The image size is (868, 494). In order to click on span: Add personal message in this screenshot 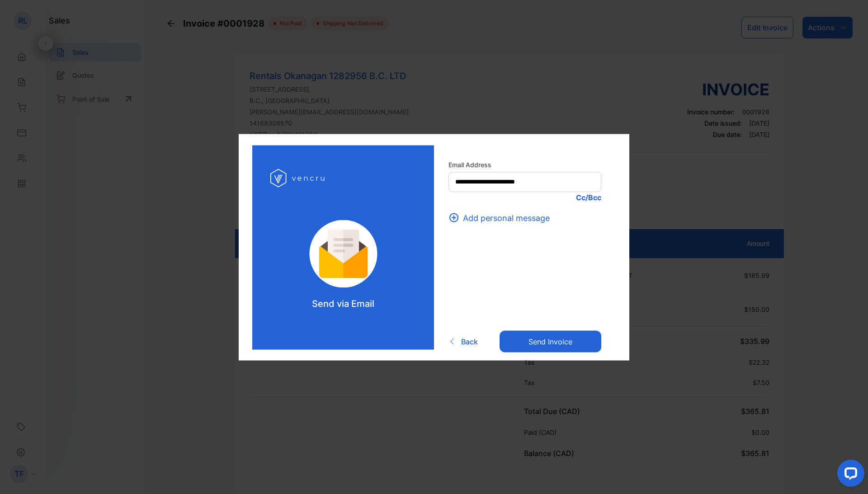, I will do `click(506, 217)`.